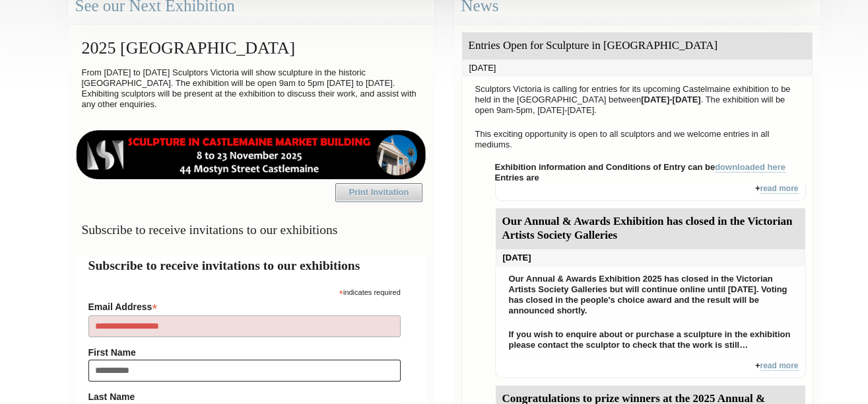 This screenshot has width=868, height=404. Describe the element at coordinates (650, 229) in the screenshot. I see `div: Our Annual & Awards Exhibition has closed in the Victorian Artists Society Galleries` at that location.